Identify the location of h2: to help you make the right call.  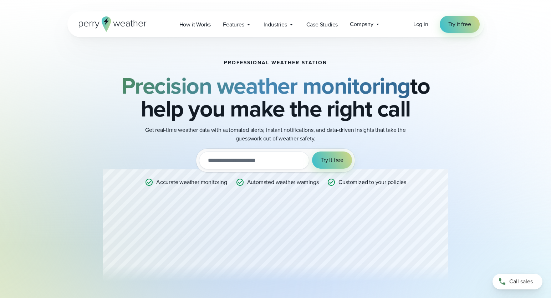
(276, 97).